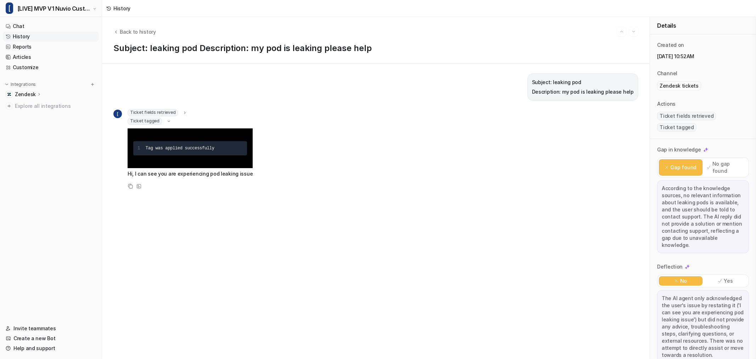 The height and width of the screenshot is (359, 756). What do you see at coordinates (51, 47) in the screenshot?
I see `a: Reports` at bounding box center [51, 47].